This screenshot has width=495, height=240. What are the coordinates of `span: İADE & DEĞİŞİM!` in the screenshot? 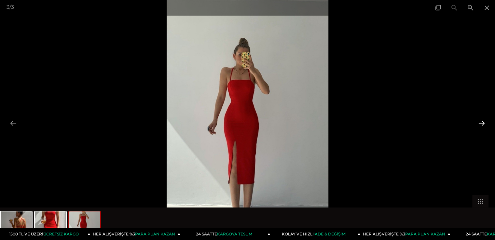 It's located at (329, 234).